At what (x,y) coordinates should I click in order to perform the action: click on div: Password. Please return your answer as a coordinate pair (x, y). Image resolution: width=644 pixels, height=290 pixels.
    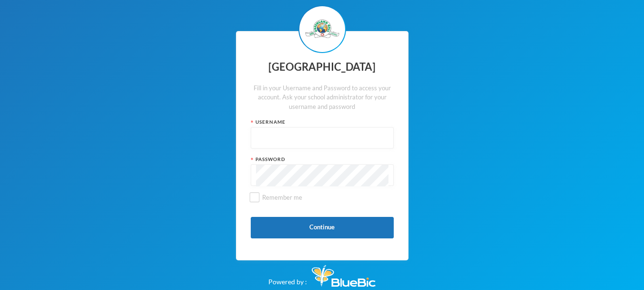
    Looking at the image, I should click on (323, 159).